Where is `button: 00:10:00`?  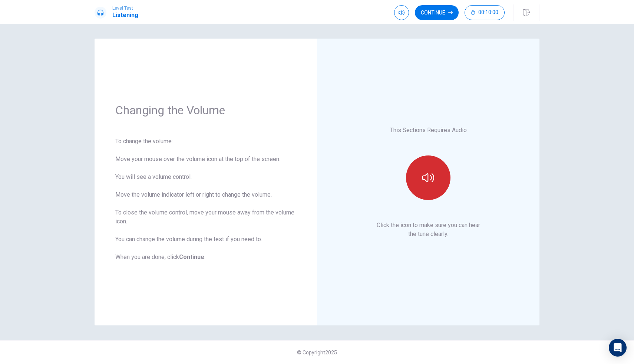 button: 00:10:00 is located at coordinates (485, 12).